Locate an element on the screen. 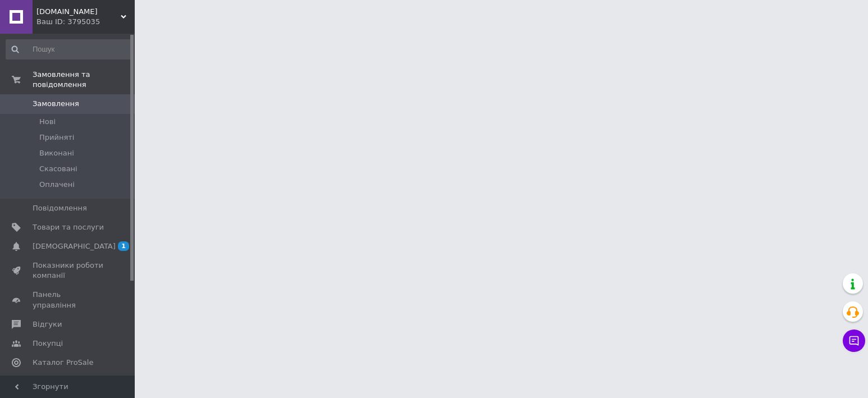 This screenshot has height=398, width=868. span: Прийняті is located at coordinates (56, 138).